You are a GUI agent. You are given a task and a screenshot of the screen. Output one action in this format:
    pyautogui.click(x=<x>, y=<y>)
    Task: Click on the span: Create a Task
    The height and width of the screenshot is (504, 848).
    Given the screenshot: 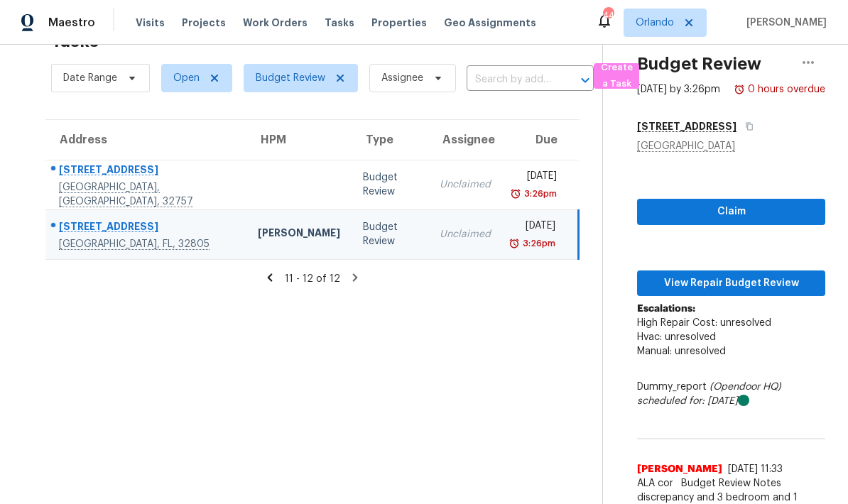 What is the action you would take?
    pyautogui.click(x=617, y=76)
    